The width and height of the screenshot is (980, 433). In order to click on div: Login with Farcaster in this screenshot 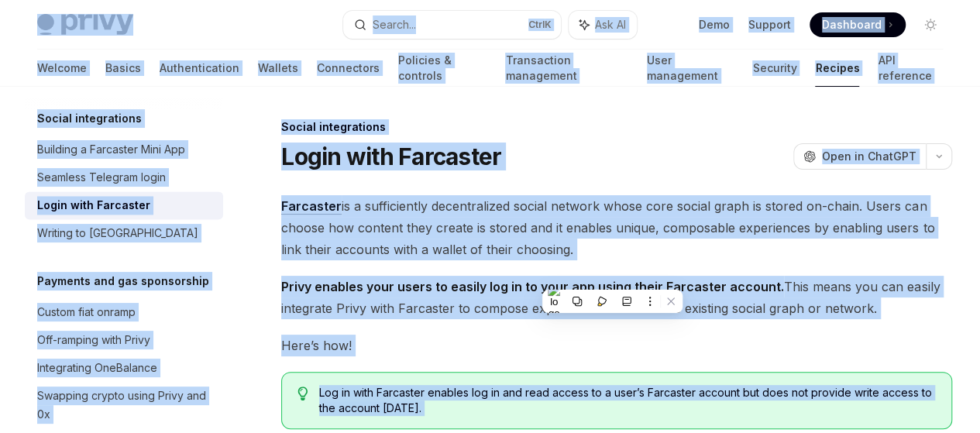, I will do `click(94, 205)`.